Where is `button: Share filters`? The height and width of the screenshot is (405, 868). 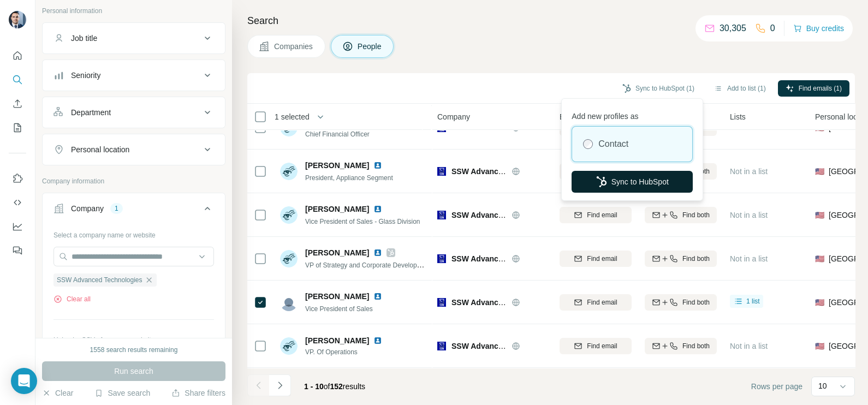 button: Share filters is located at coordinates (198, 392).